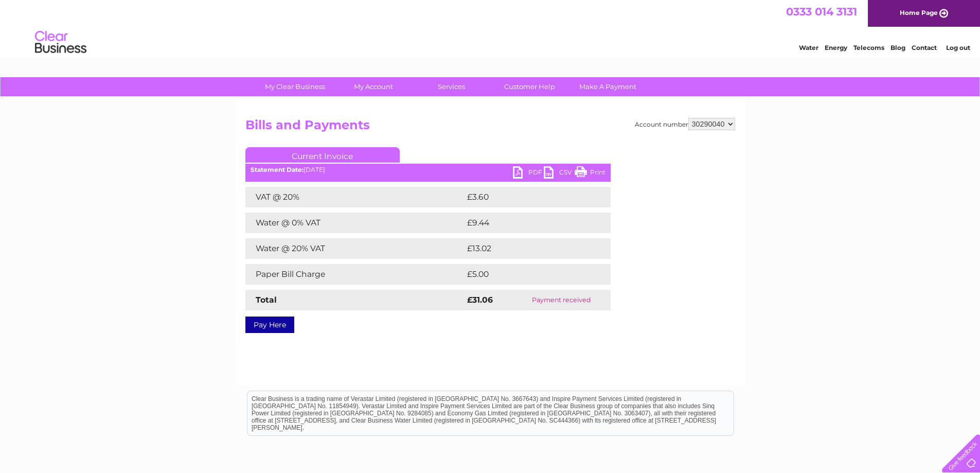 The height and width of the screenshot is (473, 980). Describe the element at coordinates (528, 174) in the screenshot. I see `a: PDF` at that location.